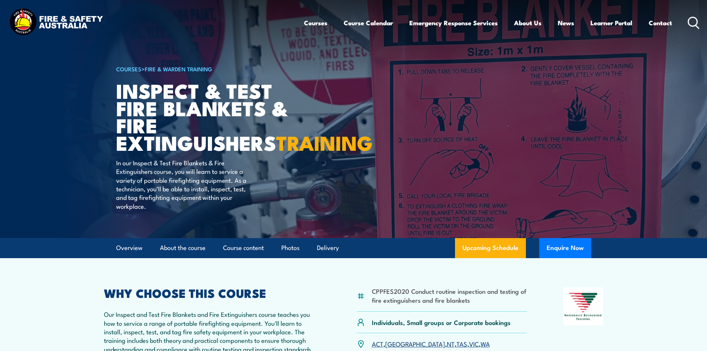  What do you see at coordinates (324, 142) in the screenshot?
I see `strong: TRAINING` at bounding box center [324, 142].